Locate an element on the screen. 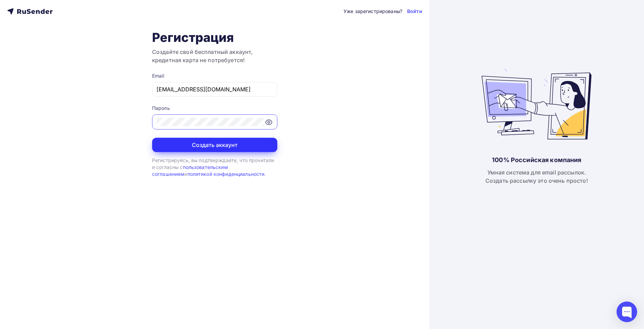  div: Email is located at coordinates (215, 76).